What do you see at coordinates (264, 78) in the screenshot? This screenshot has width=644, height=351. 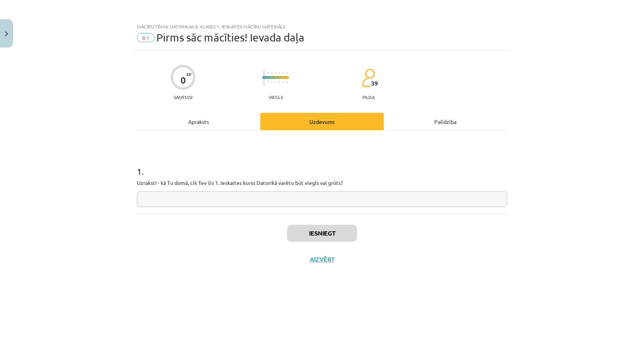 I see `img: icon-long-line-d9ea69661e0d244f92f715978eff75569469978d946b2353a9bb055b3ed8787d.svg` at bounding box center [264, 78].